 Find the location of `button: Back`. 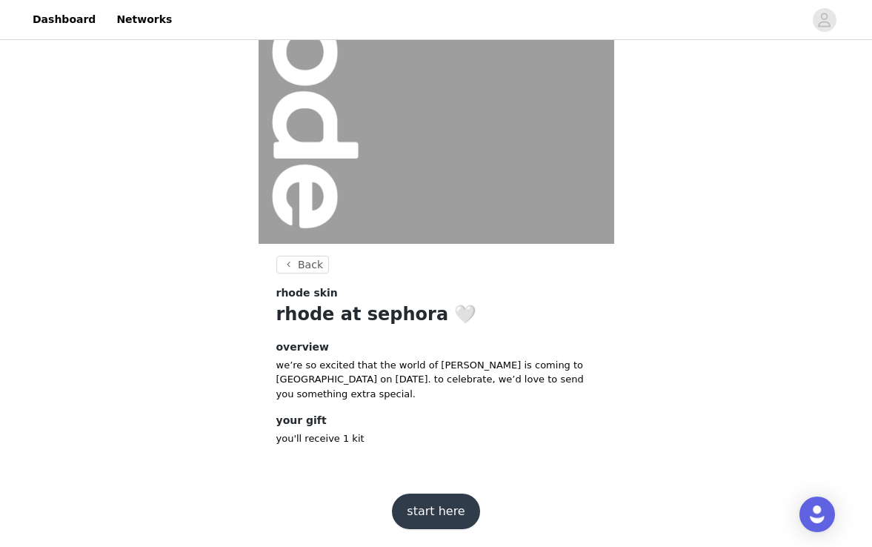

button: Back is located at coordinates (303, 264).